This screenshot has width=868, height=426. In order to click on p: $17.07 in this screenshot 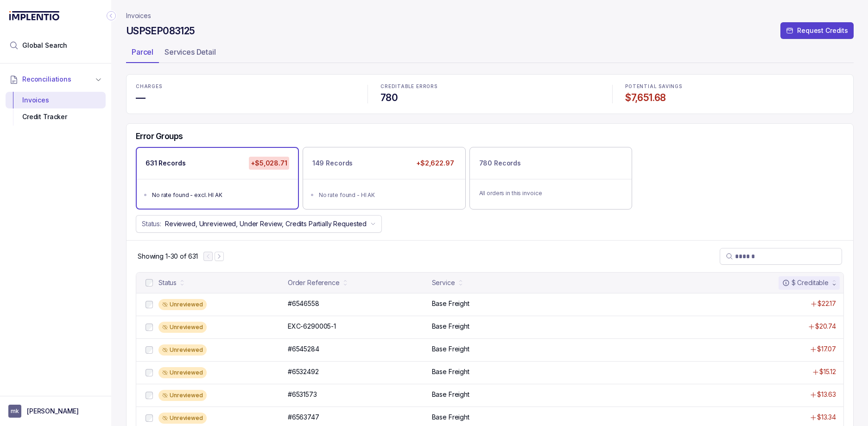, I will do `click(827, 349)`.